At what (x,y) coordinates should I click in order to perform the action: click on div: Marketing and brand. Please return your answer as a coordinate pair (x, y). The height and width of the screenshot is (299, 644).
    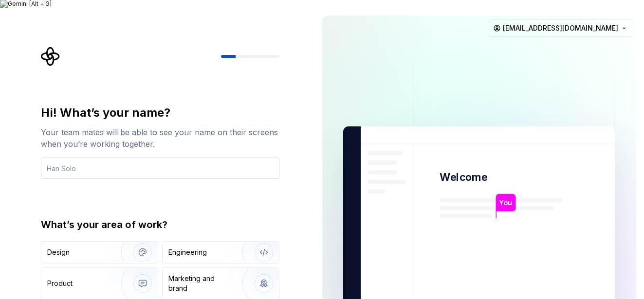
    Looking at the image, I should click on (201, 284).